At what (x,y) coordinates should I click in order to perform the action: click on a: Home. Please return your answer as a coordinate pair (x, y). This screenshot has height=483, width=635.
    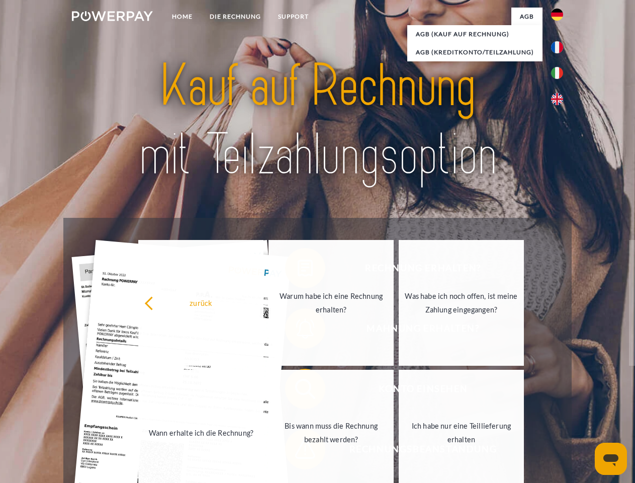
    Looking at the image, I should click on (182, 17).